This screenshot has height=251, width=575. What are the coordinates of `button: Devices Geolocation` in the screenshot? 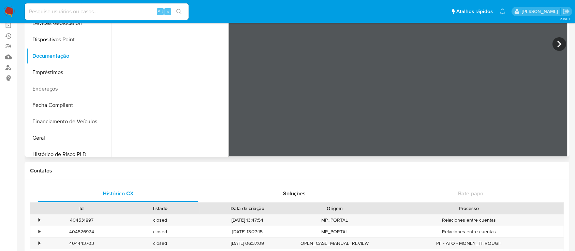 It's located at (69, 23).